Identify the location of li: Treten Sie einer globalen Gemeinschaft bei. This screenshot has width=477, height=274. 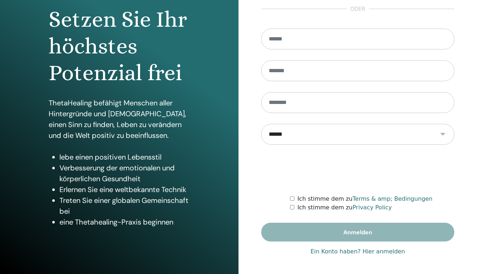
(124, 205).